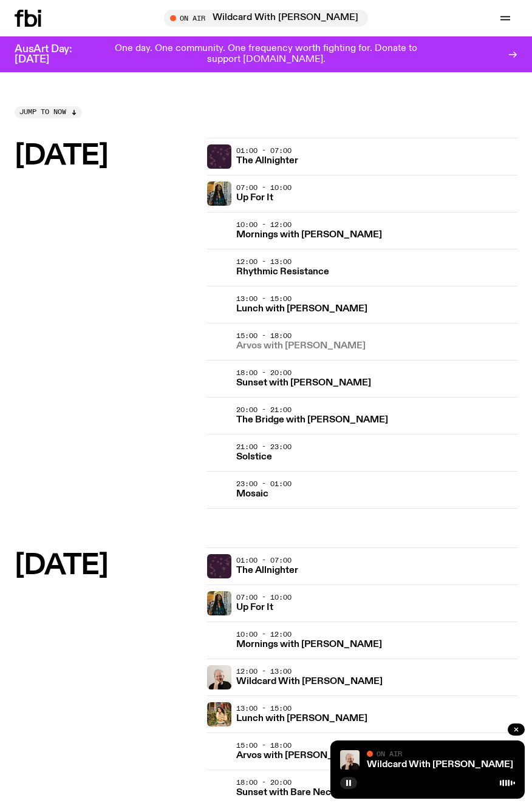 The height and width of the screenshot is (806, 532). What do you see at coordinates (219, 268) in the screenshot?
I see `a: Attu crouches on gravel in front of a brown wall. They are wearing a white fur coat with a hood, ...` at bounding box center [219, 268].